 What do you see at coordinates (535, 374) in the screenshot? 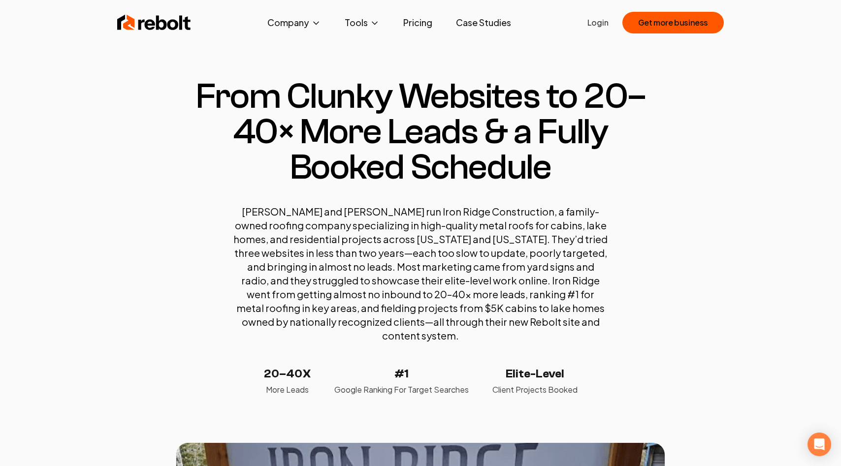
I see `p: Elite-Level` at bounding box center [535, 374].